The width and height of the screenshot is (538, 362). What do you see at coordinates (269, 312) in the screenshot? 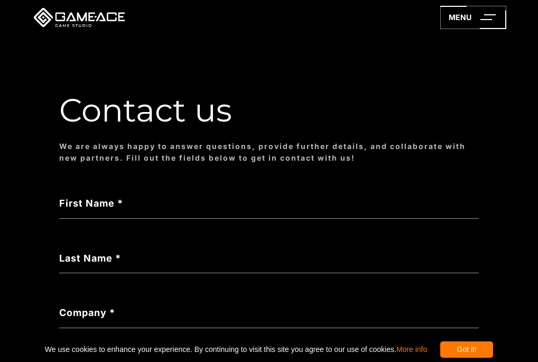
I see `label: Company *` at bounding box center [269, 312].